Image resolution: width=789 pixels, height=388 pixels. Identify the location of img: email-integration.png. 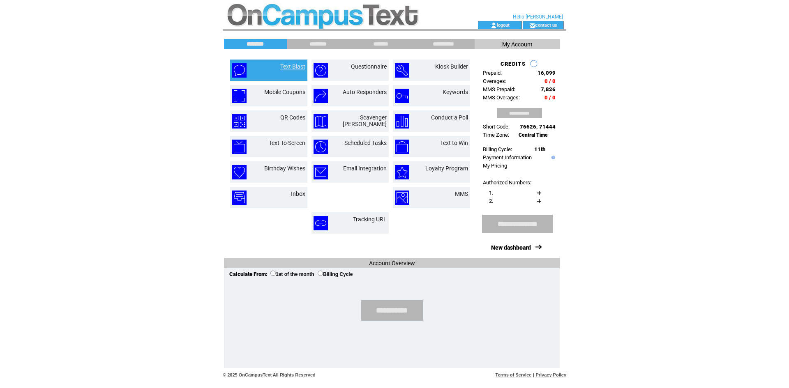
(321, 172).